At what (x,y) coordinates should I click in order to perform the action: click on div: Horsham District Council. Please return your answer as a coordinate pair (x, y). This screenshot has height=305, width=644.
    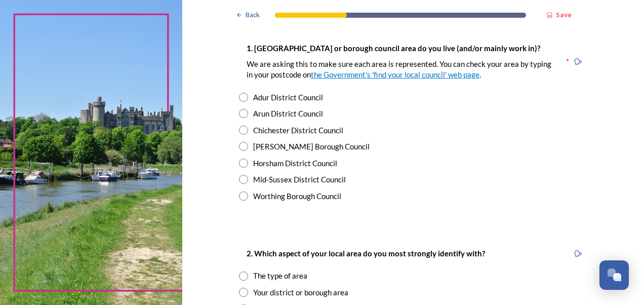
    Looking at the image, I should click on (295, 163).